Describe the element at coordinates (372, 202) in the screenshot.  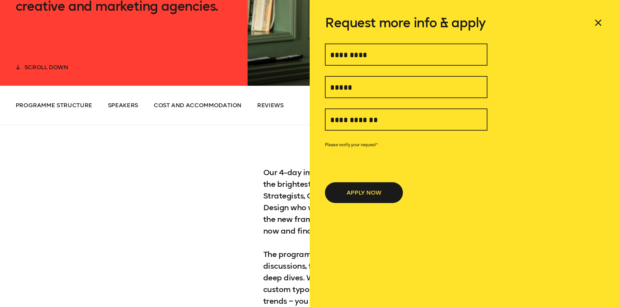
I see `p: Our 4-day immersive learning expedition brings together the brightest and most forward-thinking B...` at that location.